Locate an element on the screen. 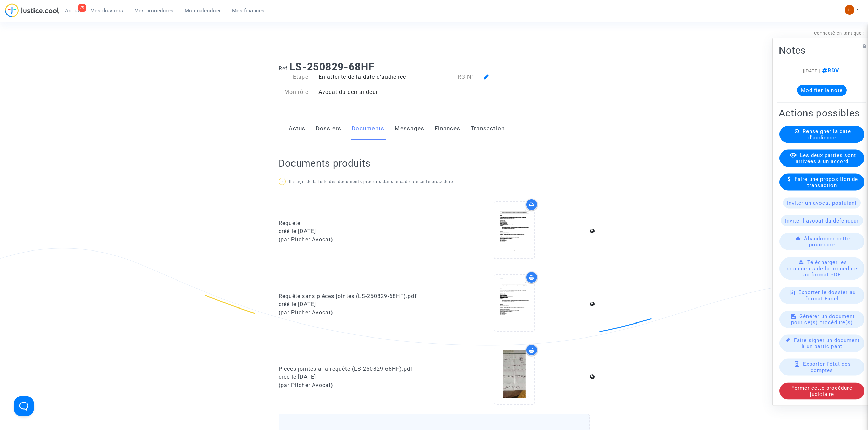 The width and height of the screenshot is (868, 430). span: Télécharger les documents de la procédure au format PDF is located at coordinates (822, 269).